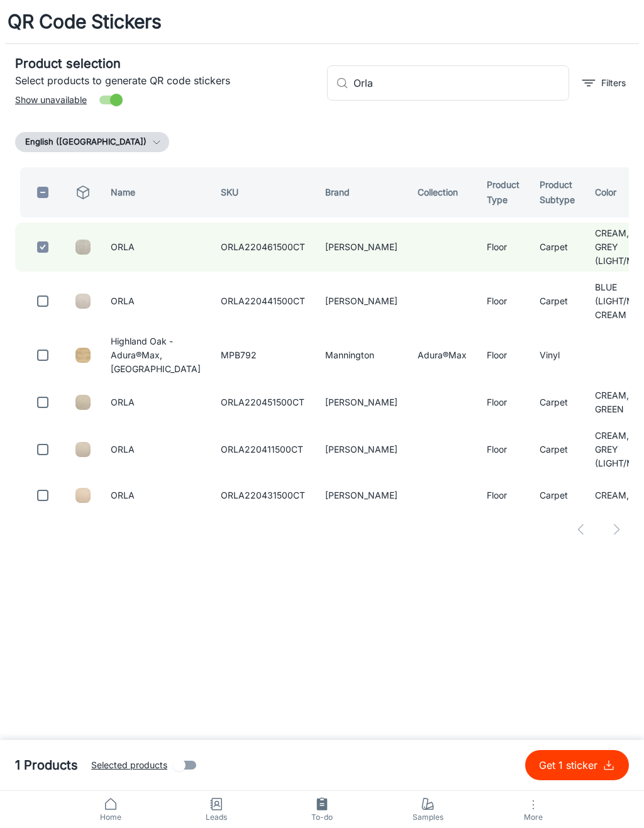 This screenshot has width=644, height=828. I want to click on h5: Product selection, so click(166, 64).